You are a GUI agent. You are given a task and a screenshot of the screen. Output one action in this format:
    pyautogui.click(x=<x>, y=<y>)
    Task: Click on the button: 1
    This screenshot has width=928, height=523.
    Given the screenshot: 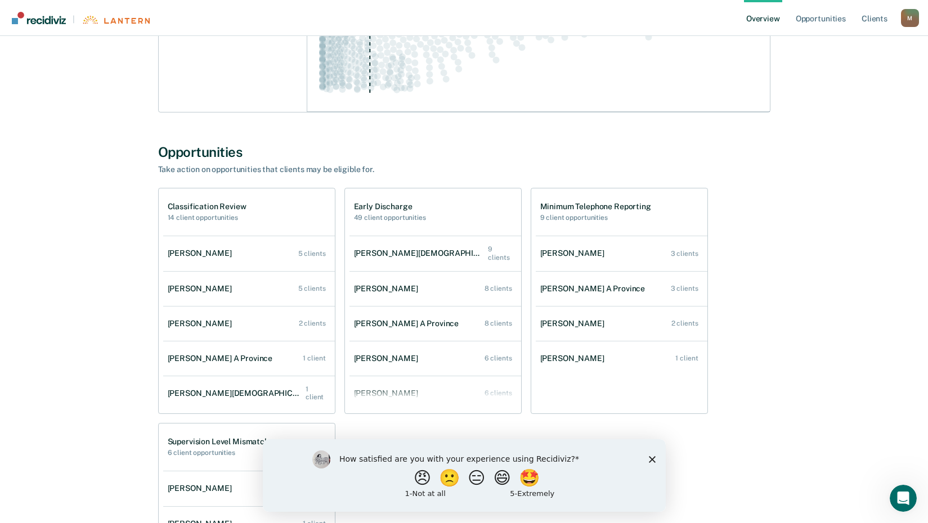 What is the action you would take?
    pyautogui.click(x=160, y=39)
    